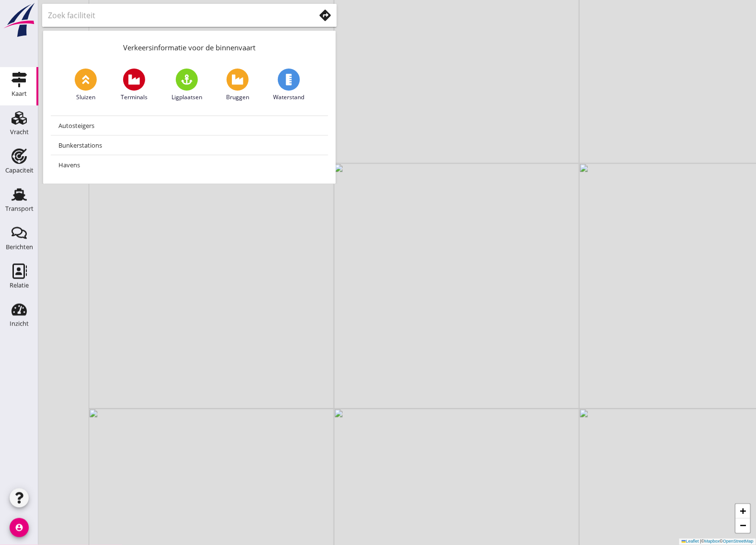  Describe the element at coordinates (86, 85) in the screenshot. I see `a: Sluizen` at that location.